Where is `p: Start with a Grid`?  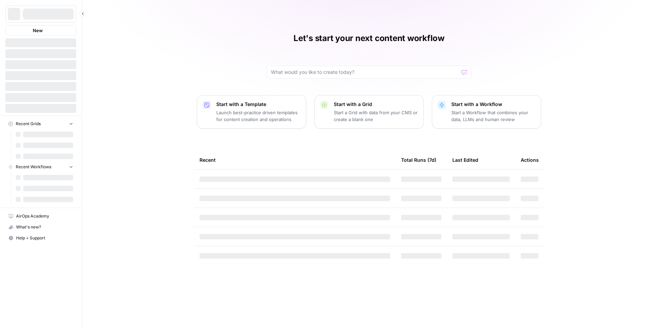 p: Start with a Grid is located at coordinates (376, 104).